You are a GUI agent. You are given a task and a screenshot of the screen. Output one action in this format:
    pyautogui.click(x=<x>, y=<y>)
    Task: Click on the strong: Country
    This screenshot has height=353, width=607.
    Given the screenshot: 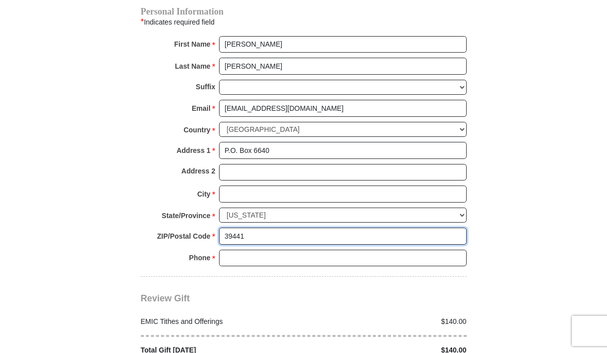 What is the action you would take?
    pyautogui.click(x=197, y=130)
    